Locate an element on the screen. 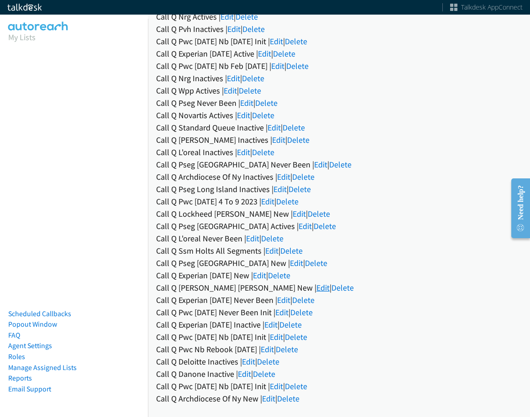 The image size is (530, 417). a: Popout Window is located at coordinates (32, 324).